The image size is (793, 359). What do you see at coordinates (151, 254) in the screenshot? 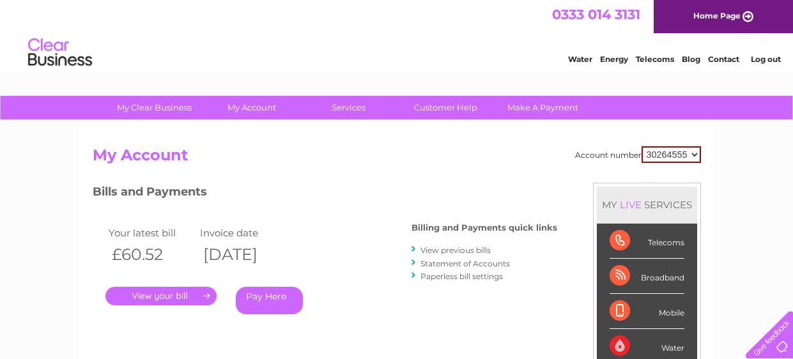
I see `th: £60.52` at bounding box center [151, 254].